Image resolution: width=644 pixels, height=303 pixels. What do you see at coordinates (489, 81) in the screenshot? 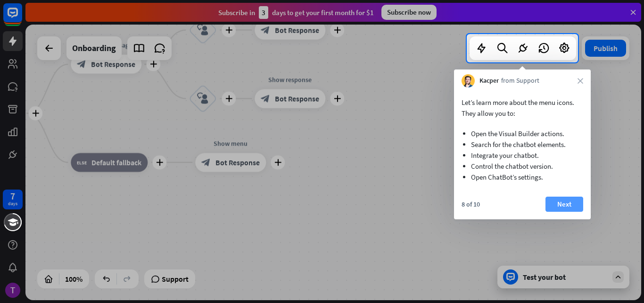
I see `span: Kacper` at bounding box center [489, 81].